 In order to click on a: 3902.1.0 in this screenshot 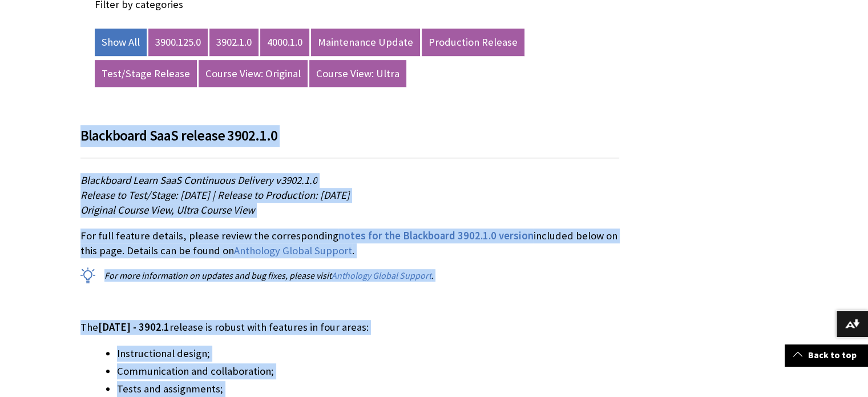, I will do `click(234, 42)`.